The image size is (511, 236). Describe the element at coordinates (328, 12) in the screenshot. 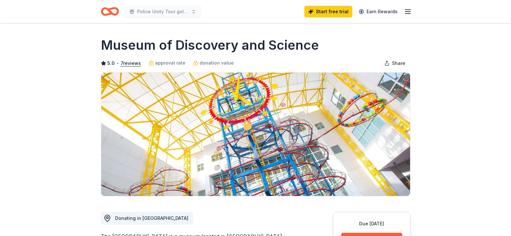

I see `a: Start free trial` at that location.